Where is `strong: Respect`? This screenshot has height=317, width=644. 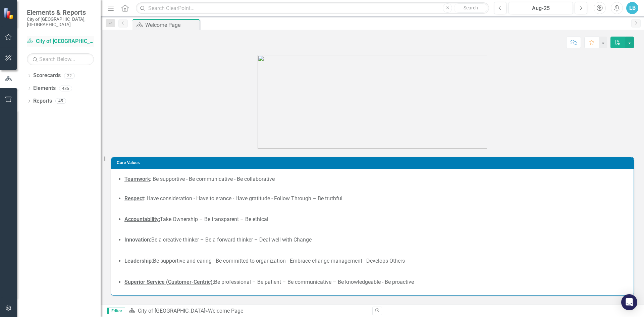 strong: Respect is located at coordinates (134, 198).